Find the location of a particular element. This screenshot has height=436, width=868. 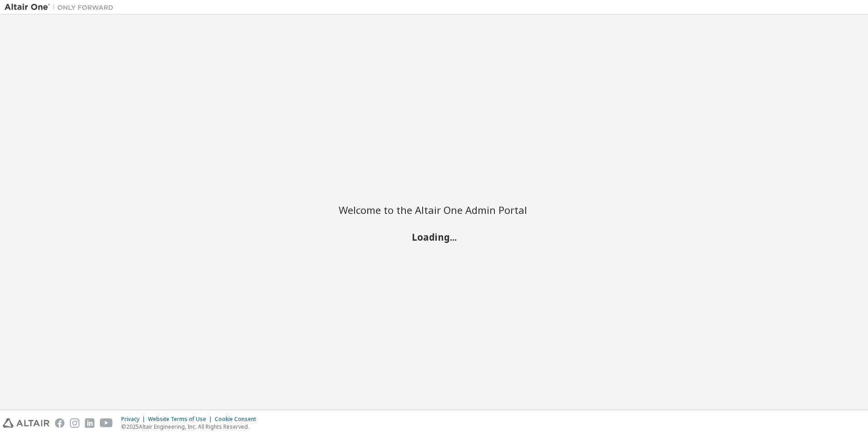

img: youtube.svg is located at coordinates (106, 423).